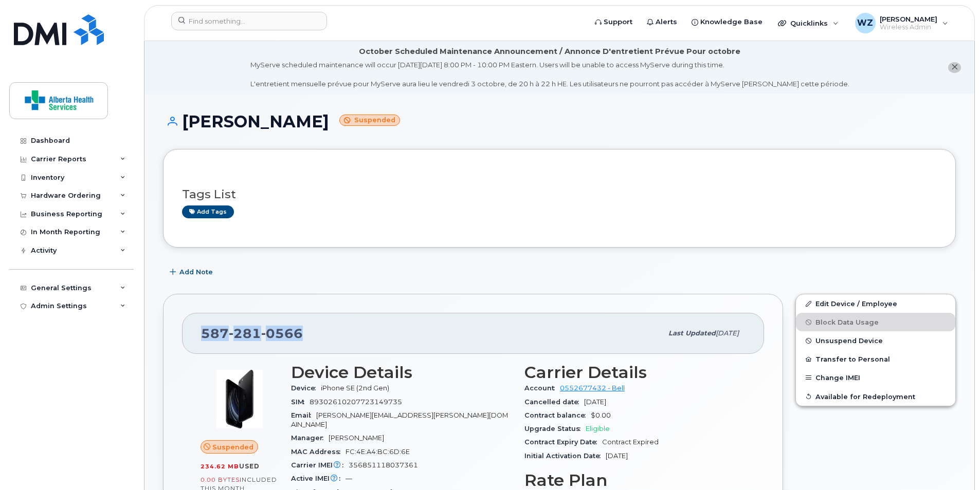  What do you see at coordinates (233, 447) in the screenshot?
I see `span: Suspended` at bounding box center [233, 447].